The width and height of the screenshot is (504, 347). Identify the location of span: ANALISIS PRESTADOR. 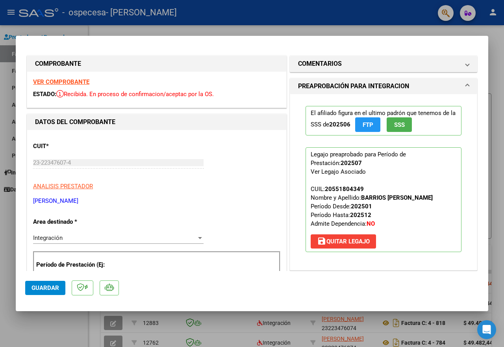
(63, 186).